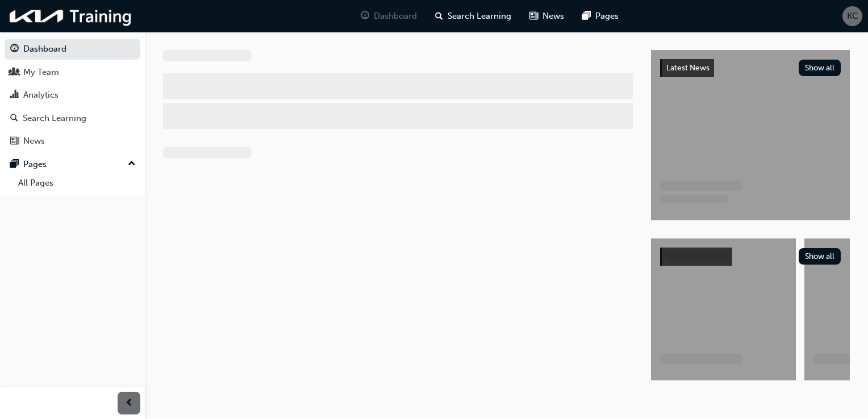 The image size is (868, 419). What do you see at coordinates (395, 16) in the screenshot?
I see `span: Dashboard` at bounding box center [395, 16].